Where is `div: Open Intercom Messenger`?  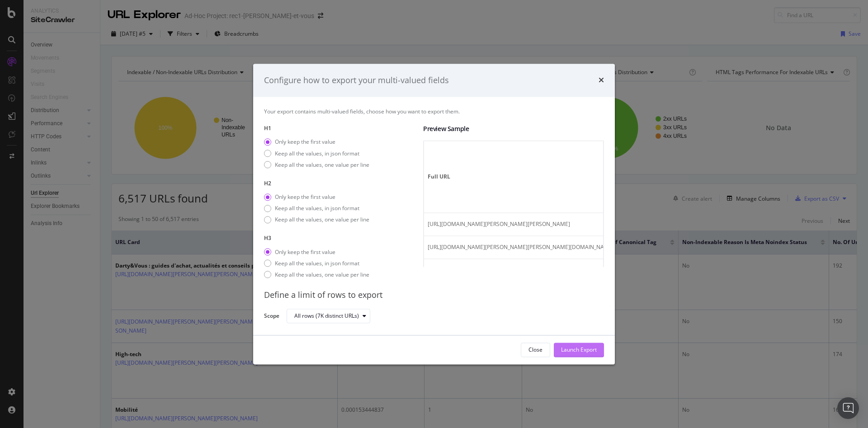
div: Open Intercom Messenger is located at coordinates (848, 408).